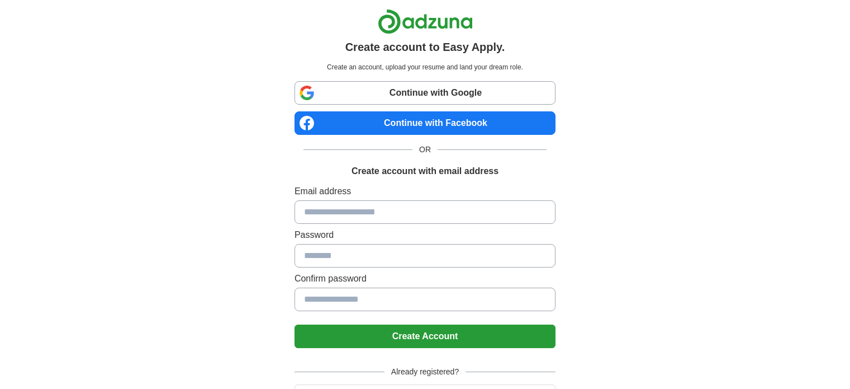 The image size is (850, 389). I want to click on label: Confirm password, so click(425, 278).